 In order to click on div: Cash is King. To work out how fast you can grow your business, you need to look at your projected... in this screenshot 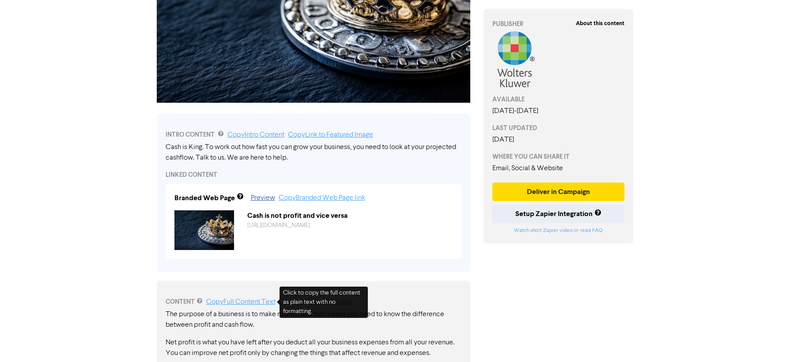, I will do `click(313, 153)`.